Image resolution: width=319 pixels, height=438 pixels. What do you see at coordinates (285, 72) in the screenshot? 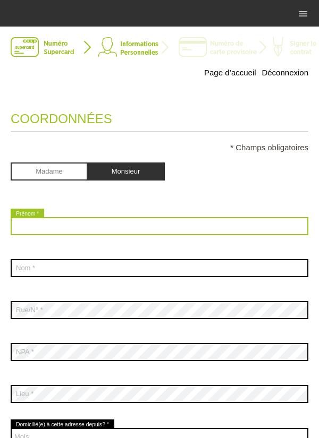
I see `a: Déconnexion` at bounding box center [285, 72].